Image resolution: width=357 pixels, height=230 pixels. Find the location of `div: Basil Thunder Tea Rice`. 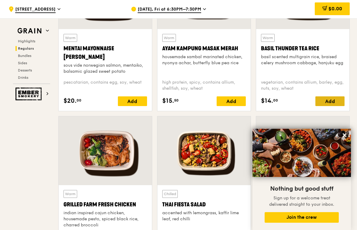

div: Basil Thunder Tea Rice is located at coordinates (302, 49).